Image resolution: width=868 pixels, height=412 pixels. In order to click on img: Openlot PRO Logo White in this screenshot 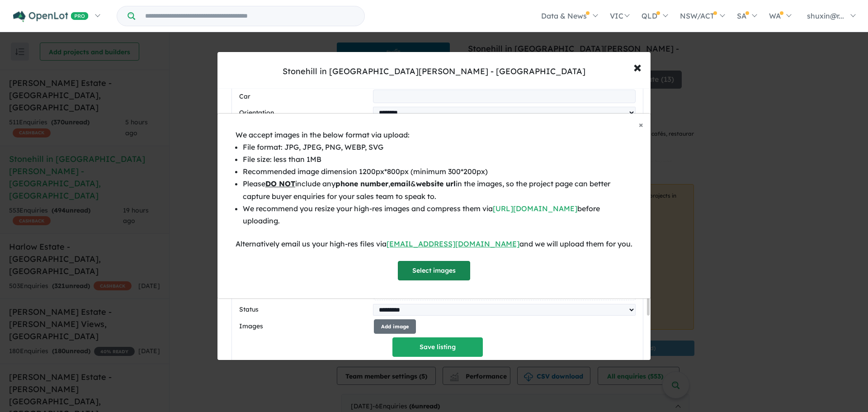, I will do `click(50, 16)`.